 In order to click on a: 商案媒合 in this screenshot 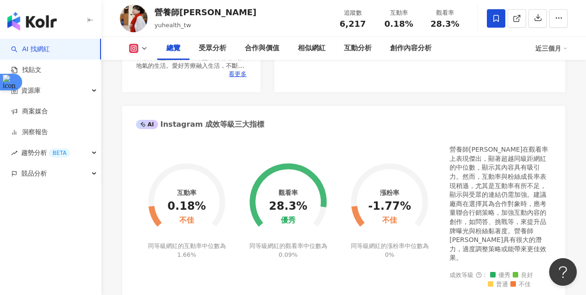, I will do `click(30, 112)`.